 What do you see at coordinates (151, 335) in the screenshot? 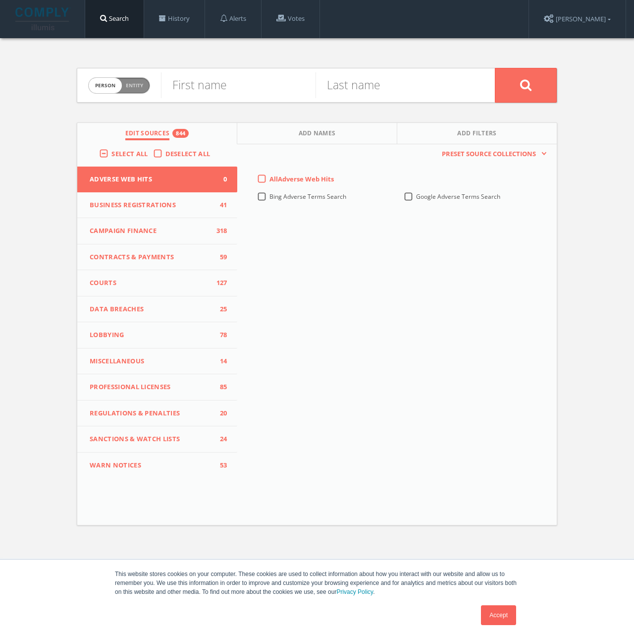
I see `span: Lobbying` at bounding box center [151, 335].